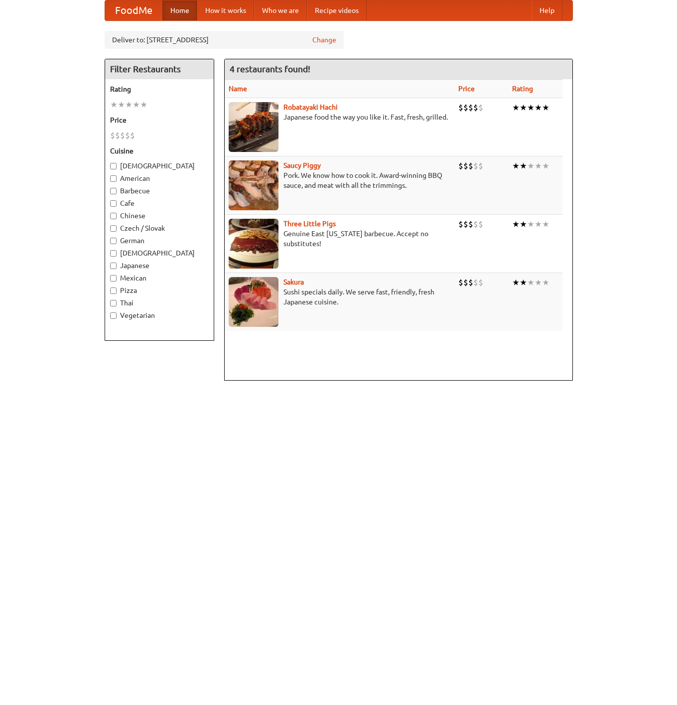 The width and height of the screenshot is (677, 705). What do you see at coordinates (340, 297) in the screenshot?
I see `p: Sushi specials daily. We serve fast, friendly, fresh Japanese cuisine.` at bounding box center [340, 297].